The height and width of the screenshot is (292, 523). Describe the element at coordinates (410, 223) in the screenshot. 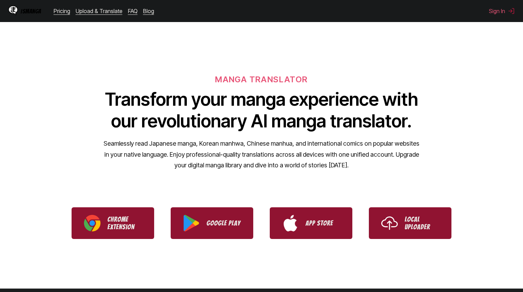

I see `a: Use IsManga Local Uploader` at that location.